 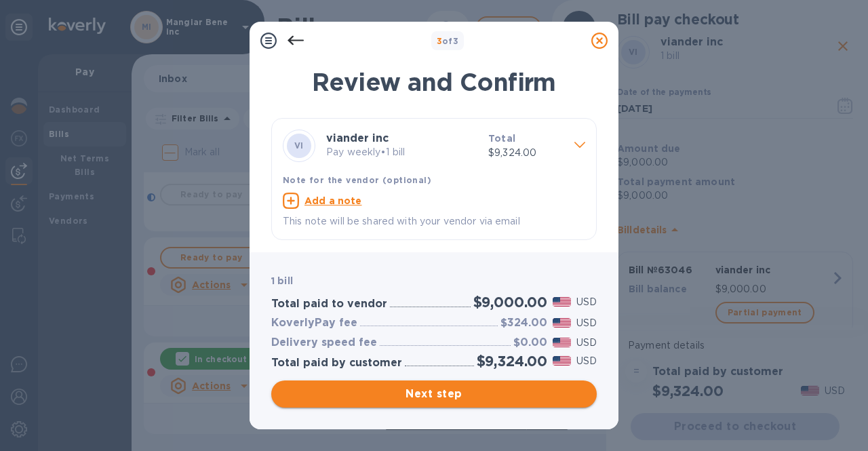 I want to click on h2: $9,000.00, so click(x=510, y=302).